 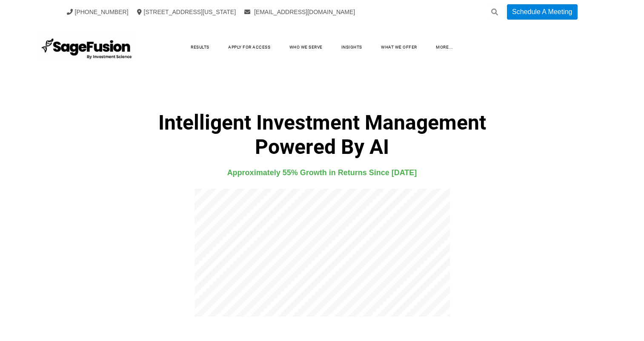 I want to click on h1: Intelligent Investment Management, so click(x=322, y=134).